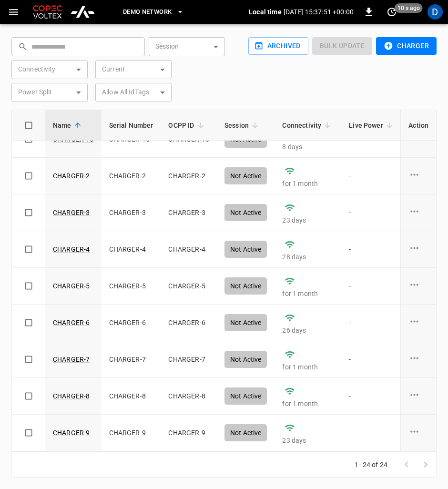  Describe the element at coordinates (71, 213) in the screenshot. I see `a: CHARGER-3` at that location.